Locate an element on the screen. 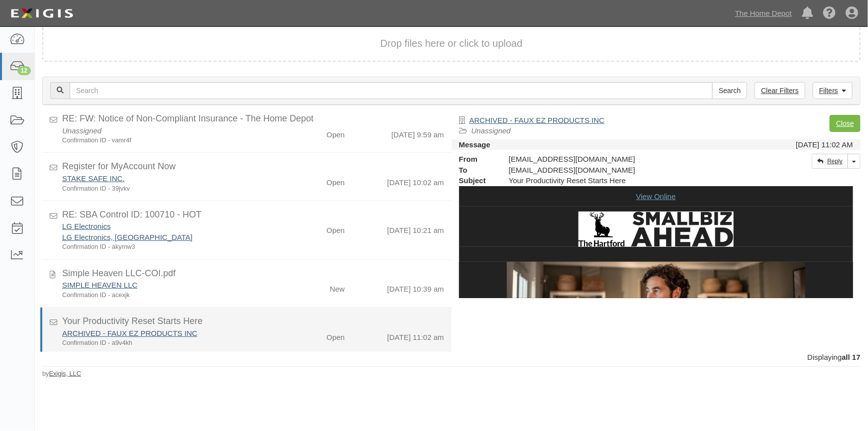 Image resolution: width=868 pixels, height=431 pixels. img: logo-5460c22ac91f19d4615b14bd174203de0afe785f0fc80cf4dbbc73dc1793850b.png is located at coordinates (42, 14).